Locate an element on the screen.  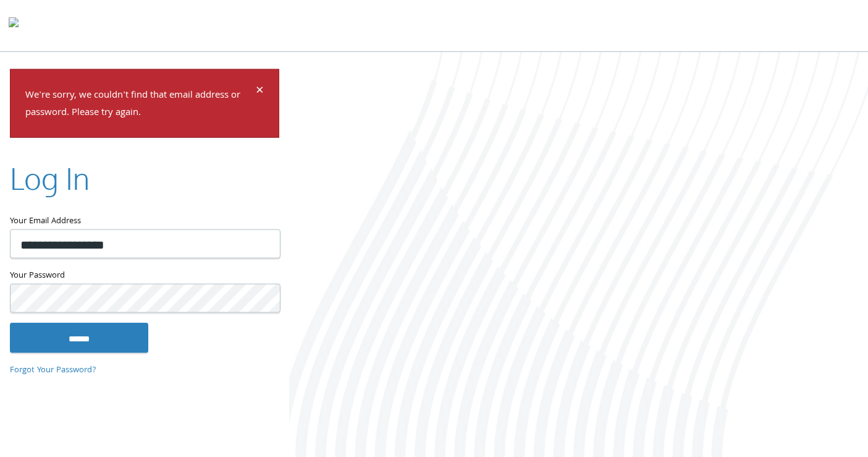
p: We're sorry, we couldn't find that email address or password. Please try again. is located at coordinates (139, 104).